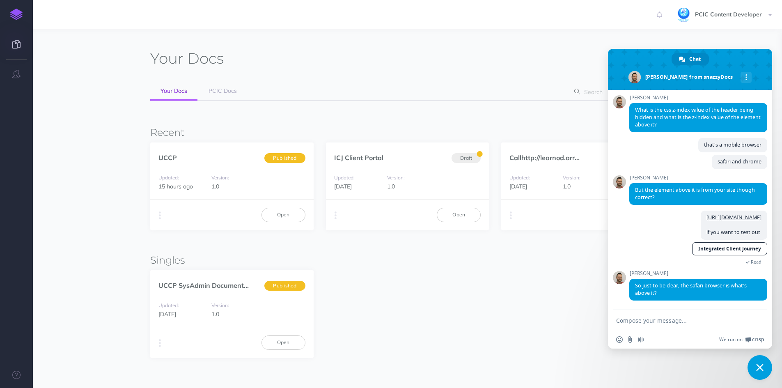 The image size is (782, 388). What do you see at coordinates (407, 133) in the screenshot?
I see `h3: Recent` at bounding box center [407, 133].